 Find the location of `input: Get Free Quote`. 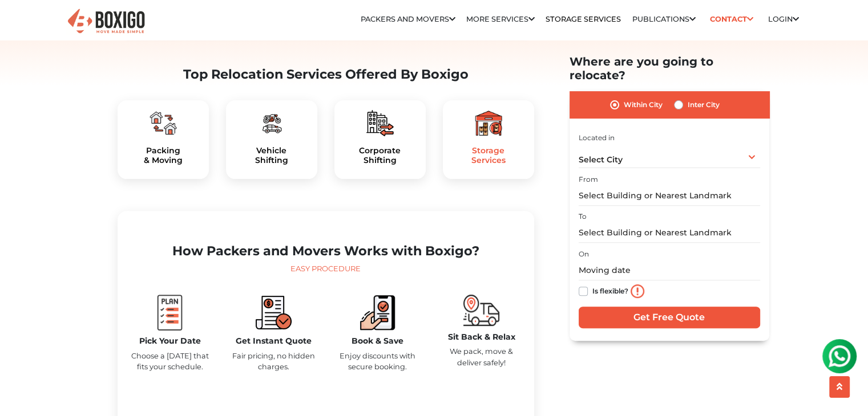

input: Get Free Quote is located at coordinates (670, 318).